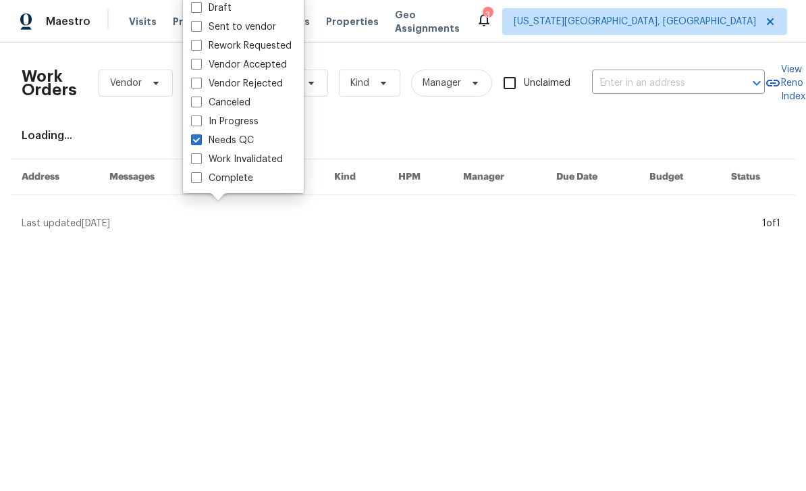 The height and width of the screenshot is (491, 806). Describe the element at coordinates (234, 27) in the screenshot. I see `label: Sent to vendor` at that location.